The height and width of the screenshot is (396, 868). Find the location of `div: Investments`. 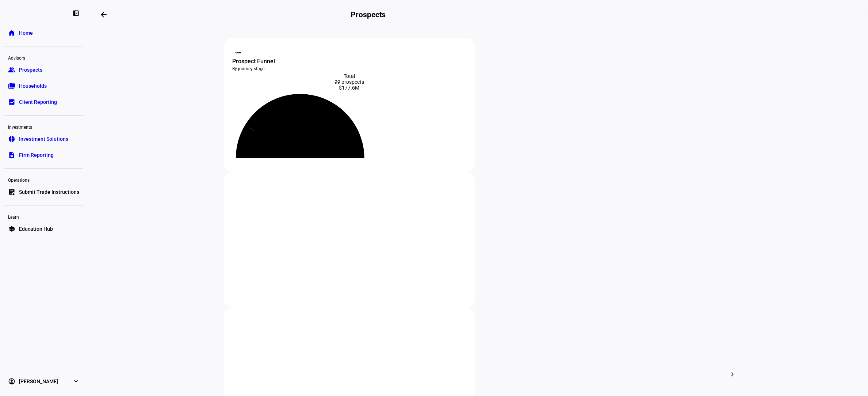

div: Investments is located at coordinates (44, 126).